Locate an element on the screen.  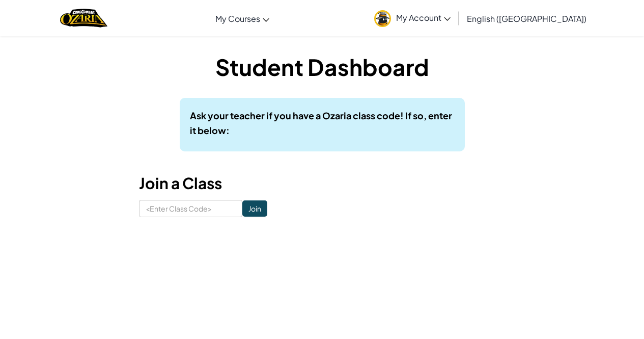
a: Ozaria by CodeCombat logo is located at coordinates (83, 18).